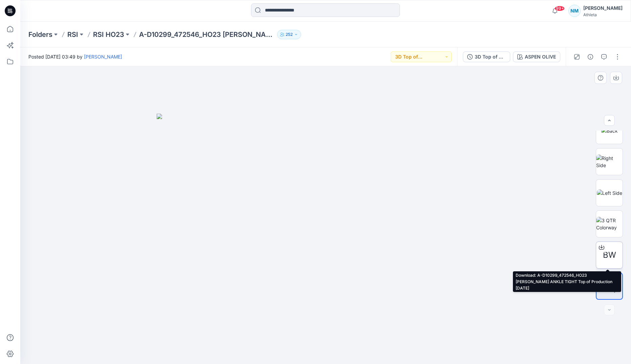  I want to click on button: ASPEN OLIVE, so click(537, 57).